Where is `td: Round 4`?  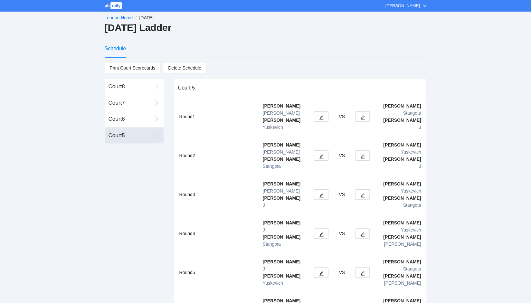
td: Round 4 is located at coordinates (216, 234).